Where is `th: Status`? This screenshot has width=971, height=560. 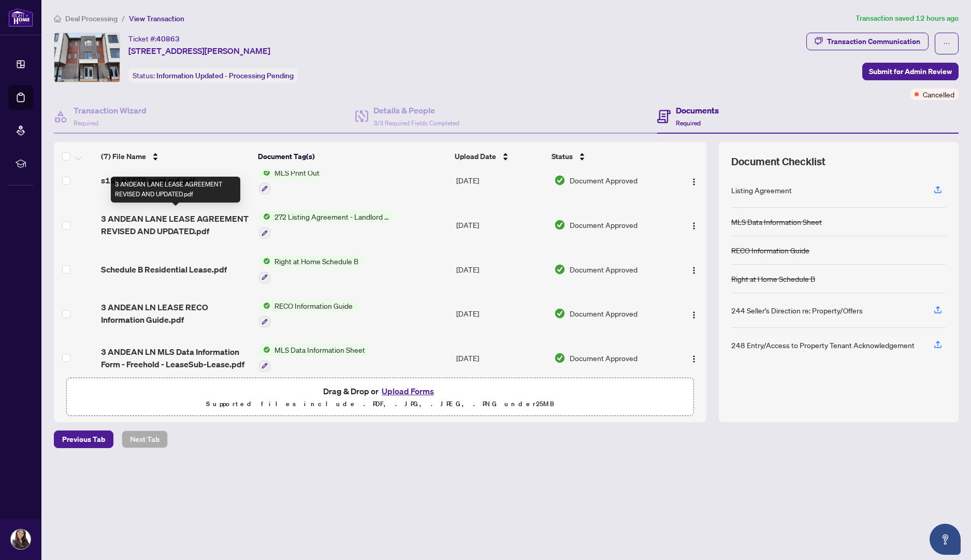
th: Status is located at coordinates (608, 156).